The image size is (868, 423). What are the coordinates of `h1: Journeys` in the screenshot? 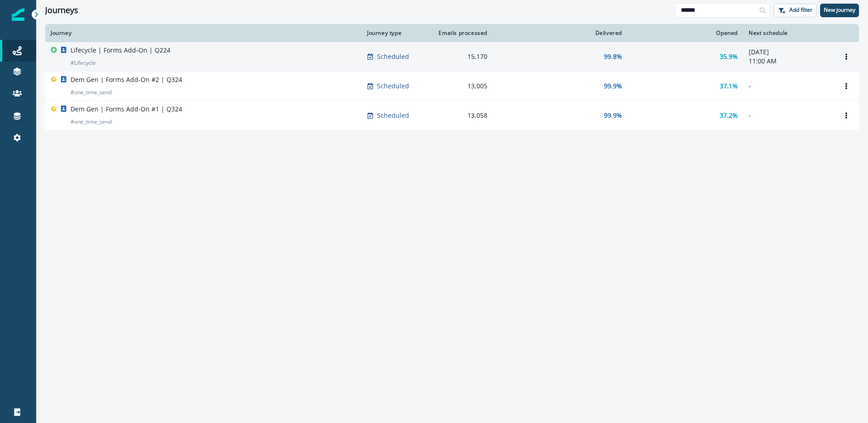 It's located at (61, 11).